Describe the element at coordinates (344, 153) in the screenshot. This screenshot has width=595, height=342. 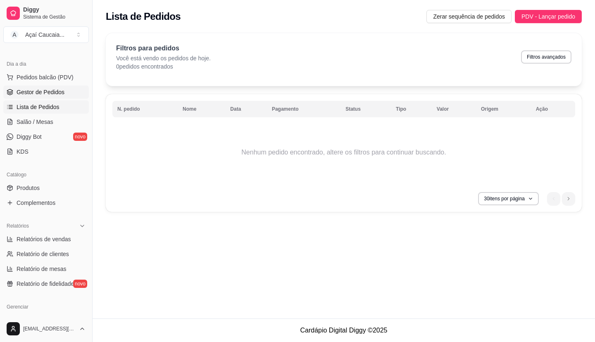
I see `td: Nenhum pedido encontrado, altere os filtros para continuar buscando.` at that location.